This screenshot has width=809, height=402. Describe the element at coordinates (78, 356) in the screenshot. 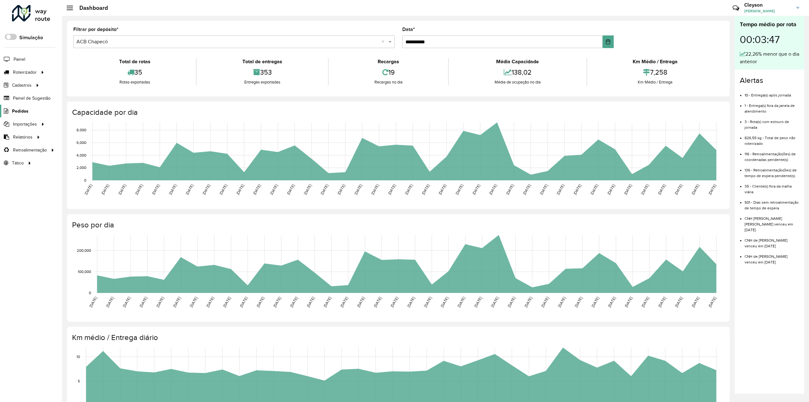

I see `text: 10` at that location.